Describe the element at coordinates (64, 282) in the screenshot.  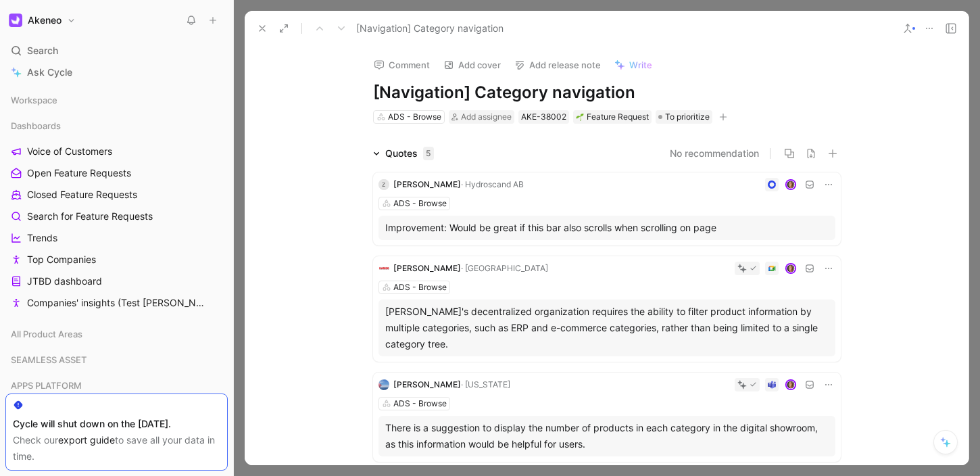
I see `span: JTBD dashboard` at that location.